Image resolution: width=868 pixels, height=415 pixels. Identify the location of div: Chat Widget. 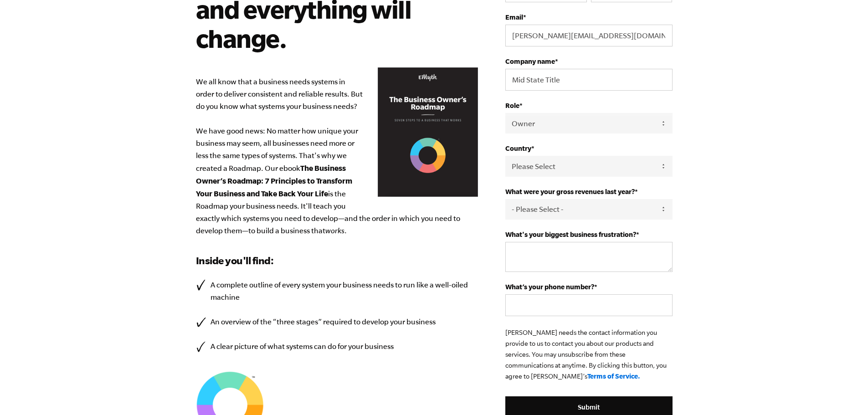
(845, 393).